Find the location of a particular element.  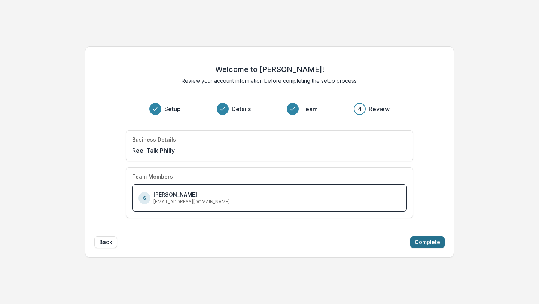

h4: Business Details is located at coordinates (154, 140).